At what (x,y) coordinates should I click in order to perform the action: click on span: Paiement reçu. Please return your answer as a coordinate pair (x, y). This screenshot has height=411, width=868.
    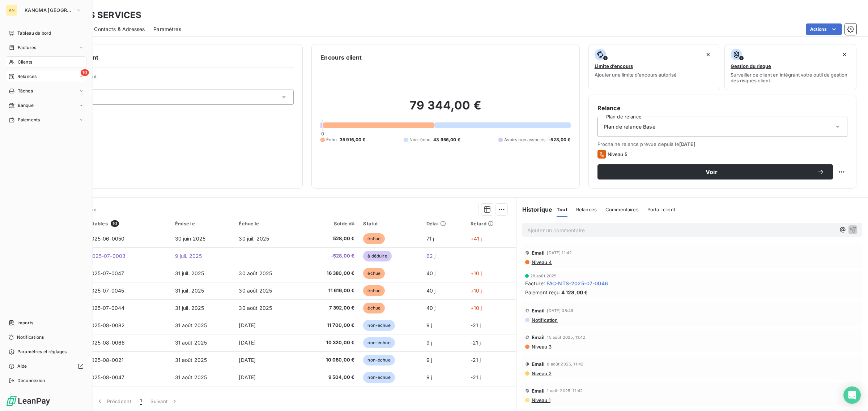
    Looking at the image, I should click on (542, 292).